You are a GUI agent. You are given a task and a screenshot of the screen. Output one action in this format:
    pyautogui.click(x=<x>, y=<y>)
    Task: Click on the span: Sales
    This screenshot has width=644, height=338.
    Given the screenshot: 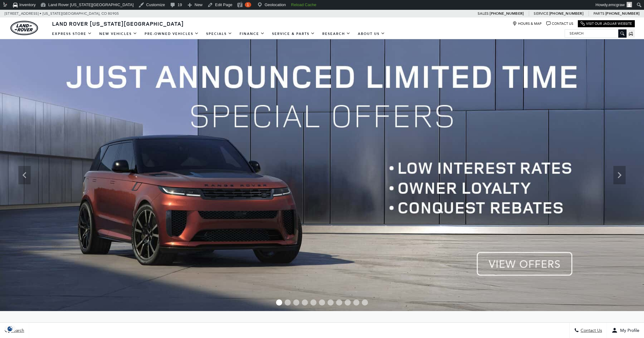 What is the action you would take?
    pyautogui.click(x=483, y=13)
    